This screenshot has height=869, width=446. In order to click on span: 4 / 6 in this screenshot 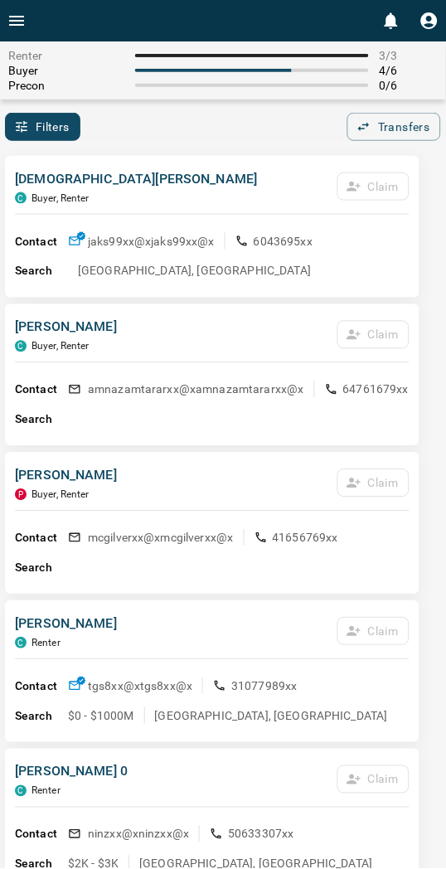, I will do `click(408, 70)`.